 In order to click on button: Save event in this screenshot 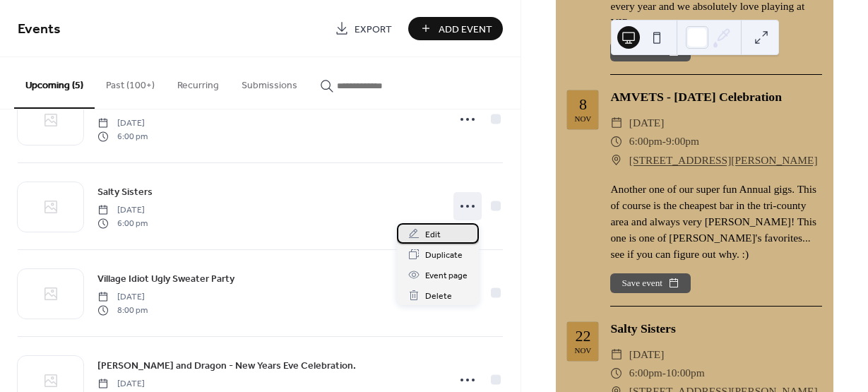, I will do `click(651, 284)`.